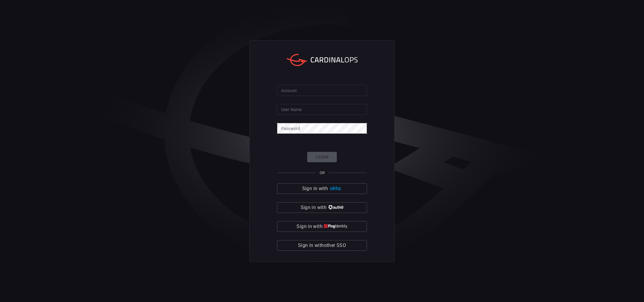 The height and width of the screenshot is (302, 644). I want to click on img: Ad5vKXme8s1CQAAAABJRU5ErkJggg==, so click(336, 188).